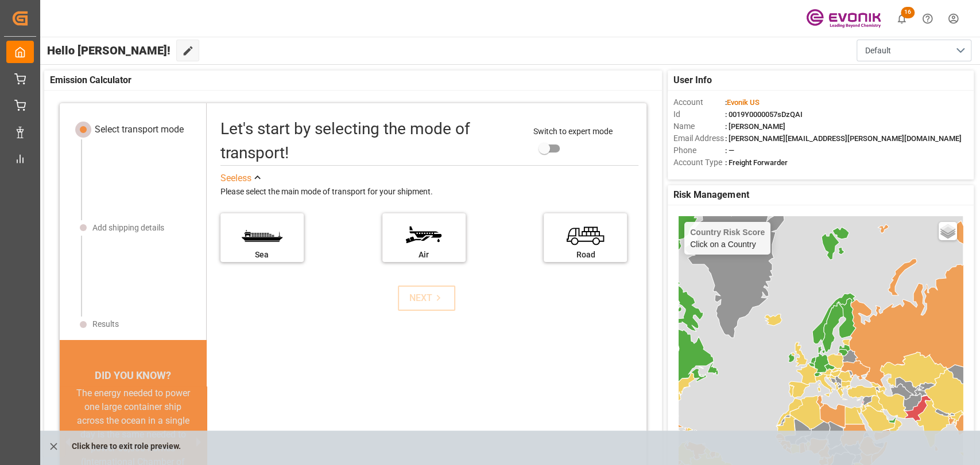 The image size is (980, 465). Describe the element at coordinates (878, 50) in the screenshot. I see `span: Default` at that location.